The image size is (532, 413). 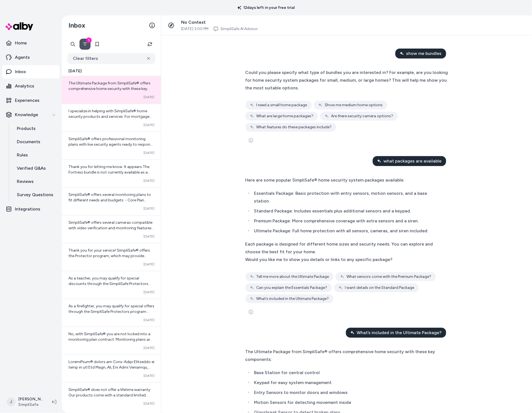 I want to click on span: I need a small home package, so click(x=282, y=105).